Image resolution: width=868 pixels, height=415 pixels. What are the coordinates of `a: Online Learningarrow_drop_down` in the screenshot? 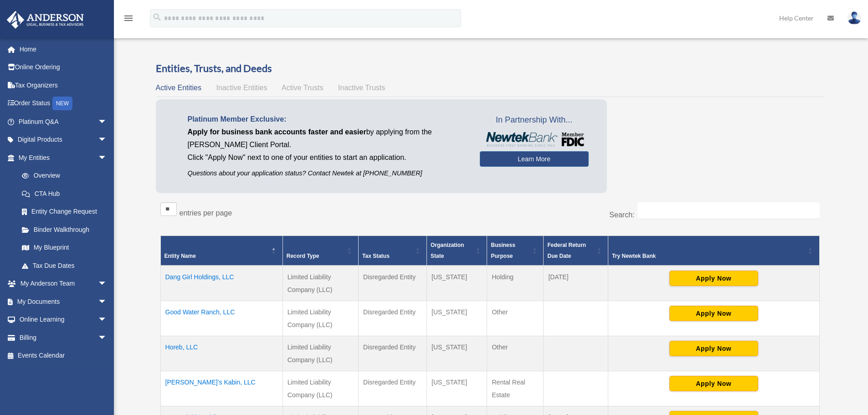 It's located at (63, 320).